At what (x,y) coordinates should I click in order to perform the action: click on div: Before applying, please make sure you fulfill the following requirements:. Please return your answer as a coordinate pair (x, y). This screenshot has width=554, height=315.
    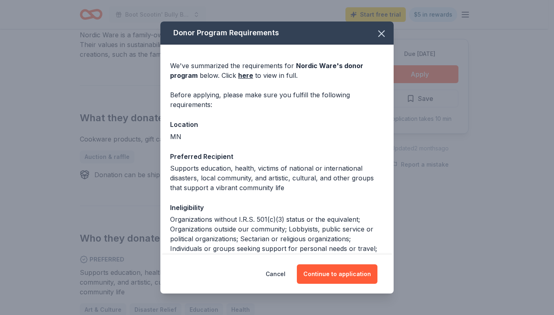
    Looking at the image, I should click on (277, 100).